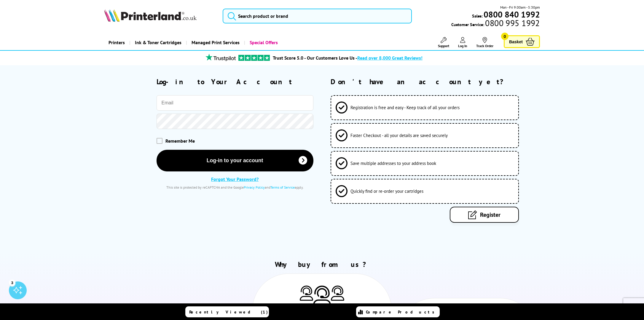 This screenshot has height=320, width=644. I want to click on span: Registration is free and easy - Keep track of all your orders, so click(405, 107).